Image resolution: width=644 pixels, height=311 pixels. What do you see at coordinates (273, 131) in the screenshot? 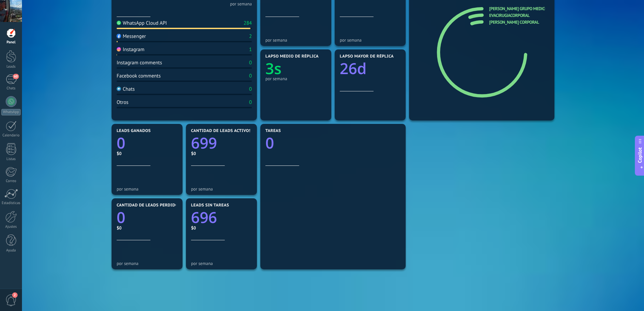
I see `span: Tareas` at bounding box center [273, 131].